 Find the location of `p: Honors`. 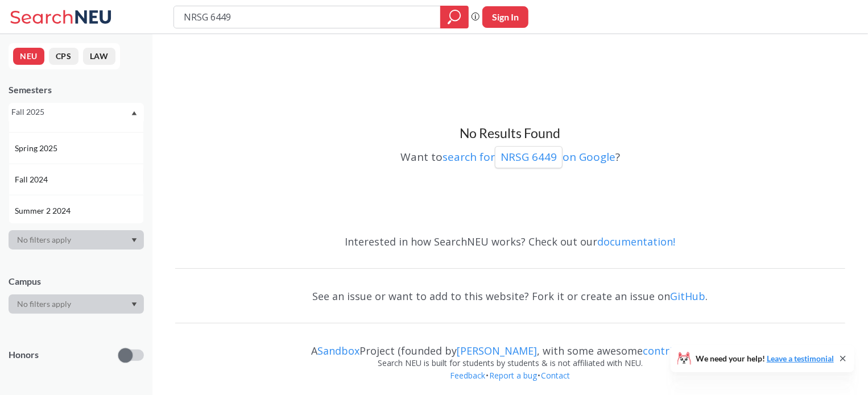

p: Honors is located at coordinates (23, 355).